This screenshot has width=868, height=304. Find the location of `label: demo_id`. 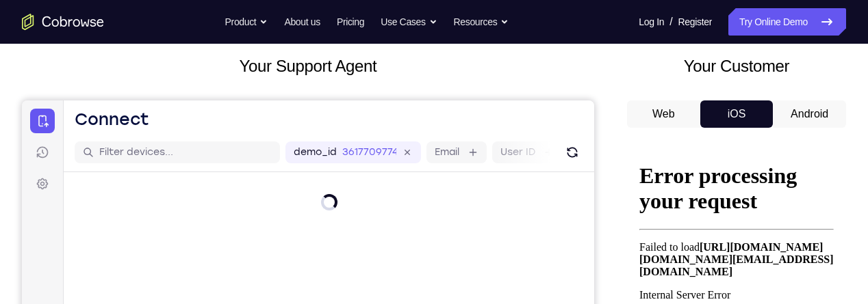

label: demo_id is located at coordinates (293, 52).